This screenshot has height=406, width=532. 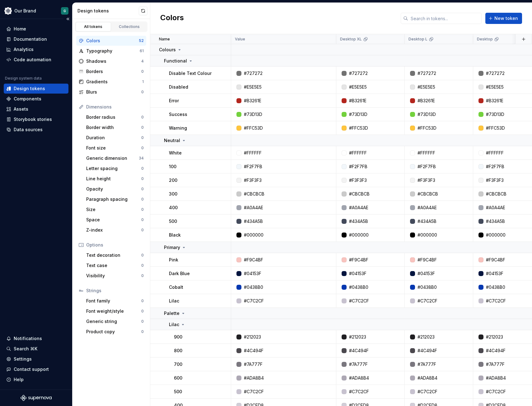 I want to click on div: Text case, so click(x=113, y=265).